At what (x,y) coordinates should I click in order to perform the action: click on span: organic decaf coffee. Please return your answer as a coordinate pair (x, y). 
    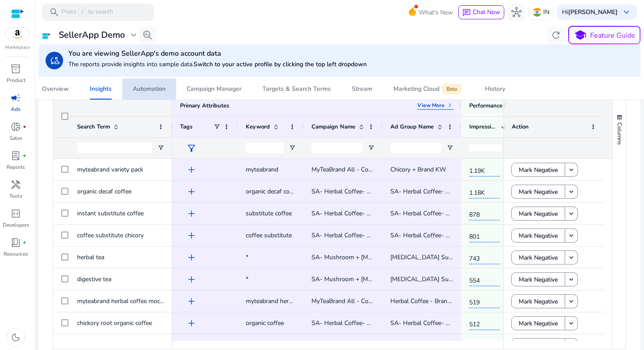
    Looking at the image, I should click on (104, 191).